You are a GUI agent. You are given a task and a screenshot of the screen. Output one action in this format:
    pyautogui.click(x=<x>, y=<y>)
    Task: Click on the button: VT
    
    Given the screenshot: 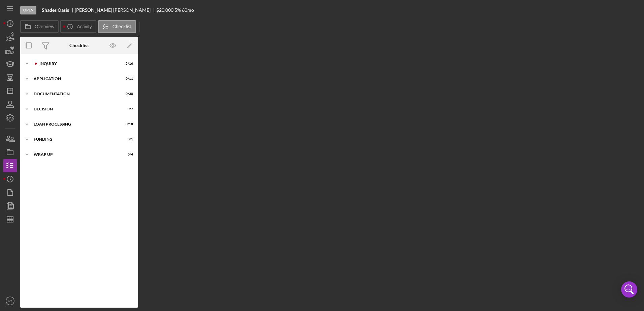 What is the action you would take?
    pyautogui.click(x=10, y=301)
    